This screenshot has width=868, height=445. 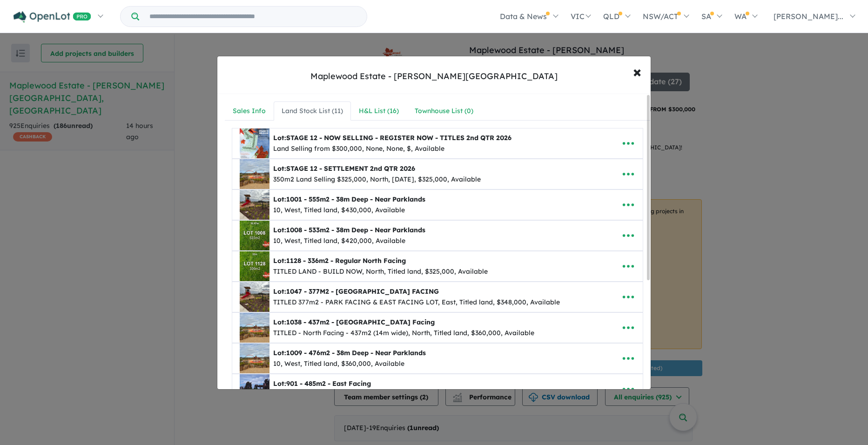 What do you see at coordinates (253, 16) in the screenshot?
I see `input: Try estate name, suburb, builder or developer` at bounding box center [253, 16].